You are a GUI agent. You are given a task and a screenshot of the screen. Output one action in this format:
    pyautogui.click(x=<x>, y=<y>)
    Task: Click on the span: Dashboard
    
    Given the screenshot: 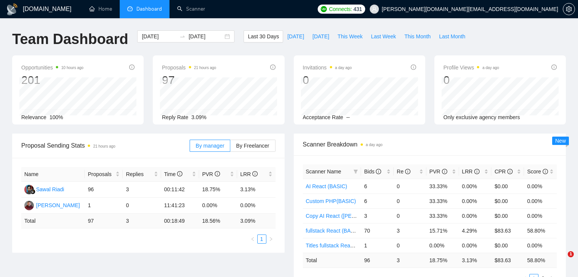 What is the action you would take?
    pyautogui.click(x=149, y=9)
    